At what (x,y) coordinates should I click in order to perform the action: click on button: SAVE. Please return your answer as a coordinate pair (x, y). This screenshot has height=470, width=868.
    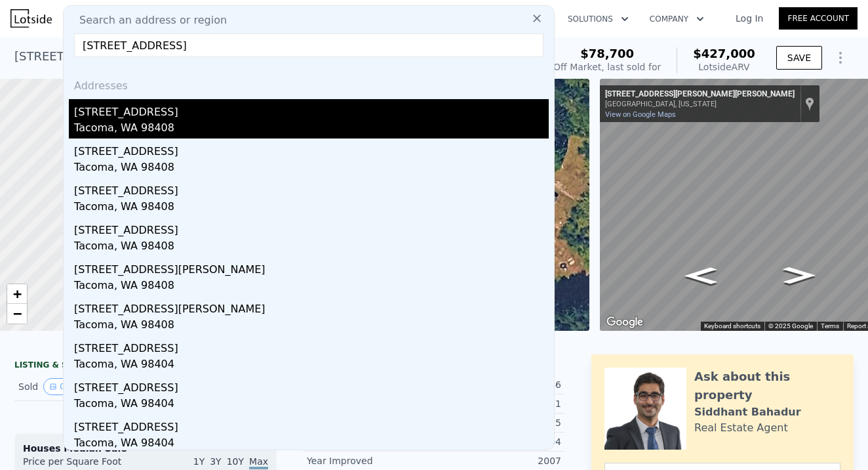
    Looking at the image, I should click on (800, 58).